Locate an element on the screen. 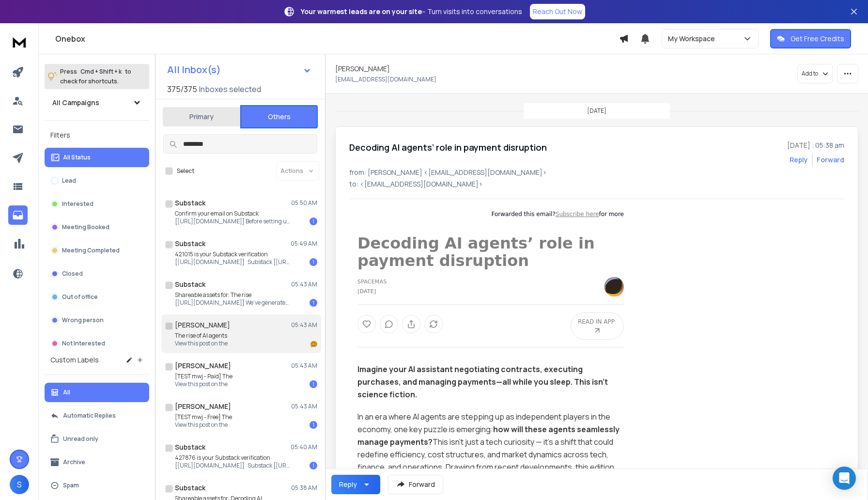 This screenshot has width=868, height=500. button: Meeting Completed is located at coordinates (96, 250).